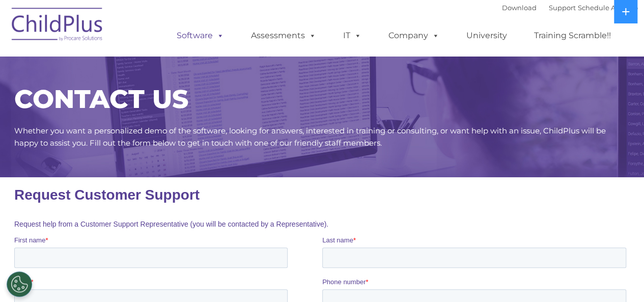 The width and height of the screenshot is (644, 302). What do you see at coordinates (283, 35) in the screenshot?
I see `a: Assessments` at bounding box center [283, 35].